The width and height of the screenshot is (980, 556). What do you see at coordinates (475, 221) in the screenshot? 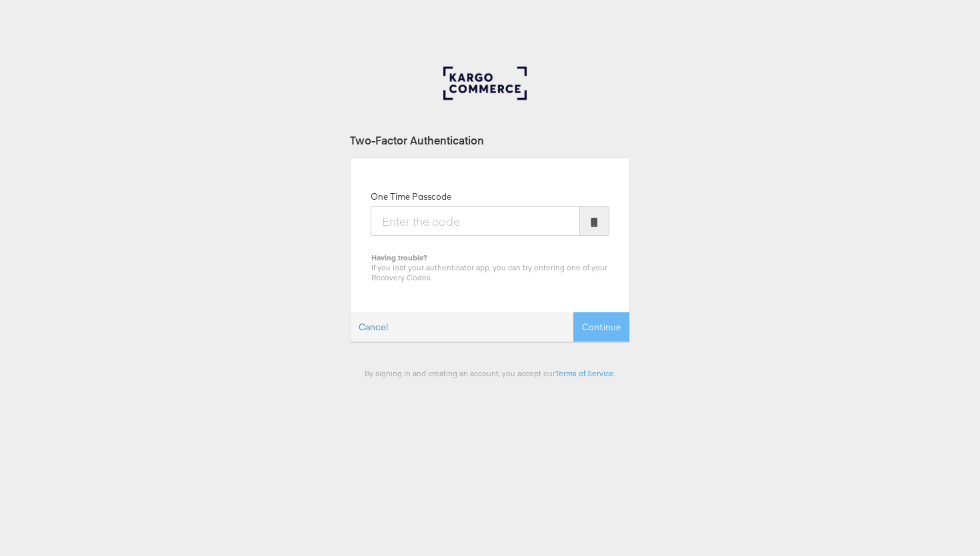
I see `input: Enter the code` at bounding box center [475, 221].